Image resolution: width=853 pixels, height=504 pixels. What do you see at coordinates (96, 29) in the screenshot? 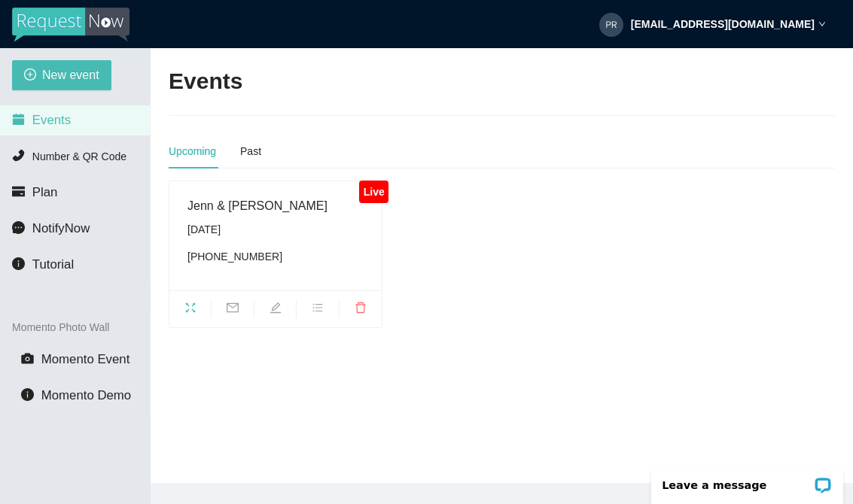
I see `p: Leave a message` at bounding box center [96, 29].